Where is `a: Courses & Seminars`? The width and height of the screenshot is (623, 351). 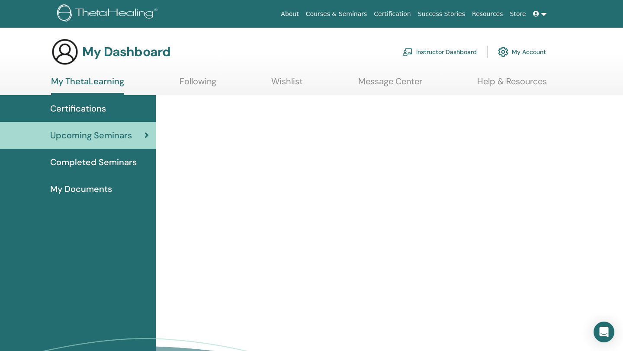
a: Courses & Seminars is located at coordinates (337, 14).